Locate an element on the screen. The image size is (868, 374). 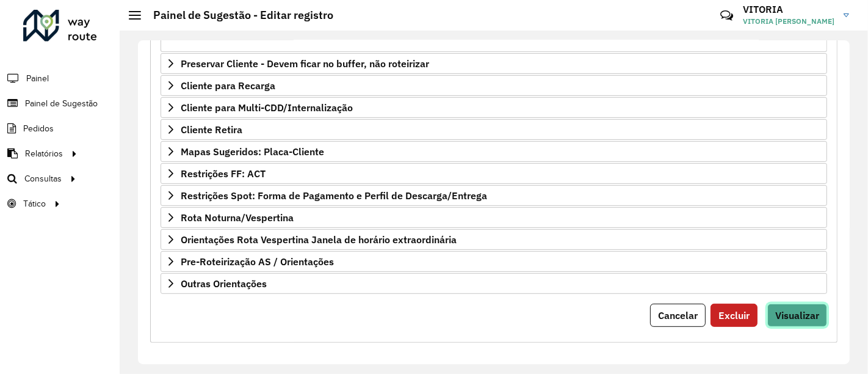
span: Tático is located at coordinates (34, 203).